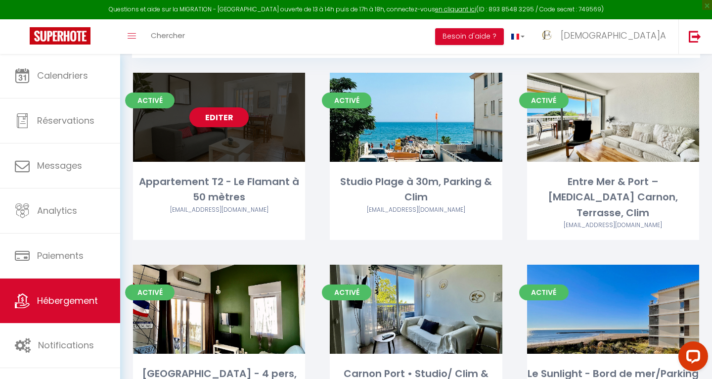 The height and width of the screenshot is (379, 712). I want to click on a: en cliquant ici, so click(455, 9).